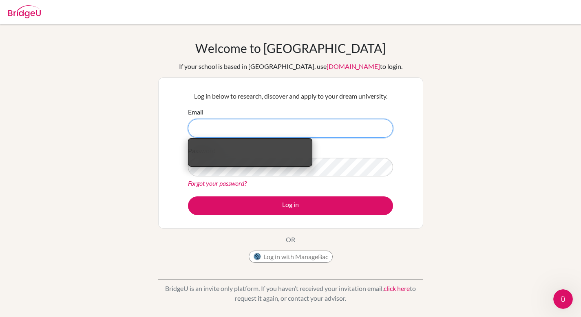 This screenshot has width=581, height=317. What do you see at coordinates (291, 294) in the screenshot?
I see `p: BridgeU is an invite only platform. If you haven’t received your invitation email, to request it ...` at bounding box center [291, 294].